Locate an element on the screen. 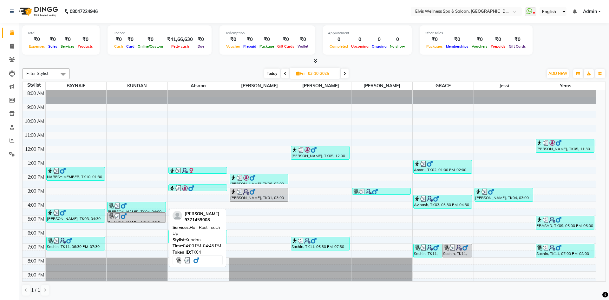 Image resolution: width=609 pixels, height=300 pixels. div: PRASAD, TK09, 06:00 PM-07:00 PM, Sothys Facial - Ultrapure (Detox Facial) (75 Min ) is located at coordinates (198, 236).